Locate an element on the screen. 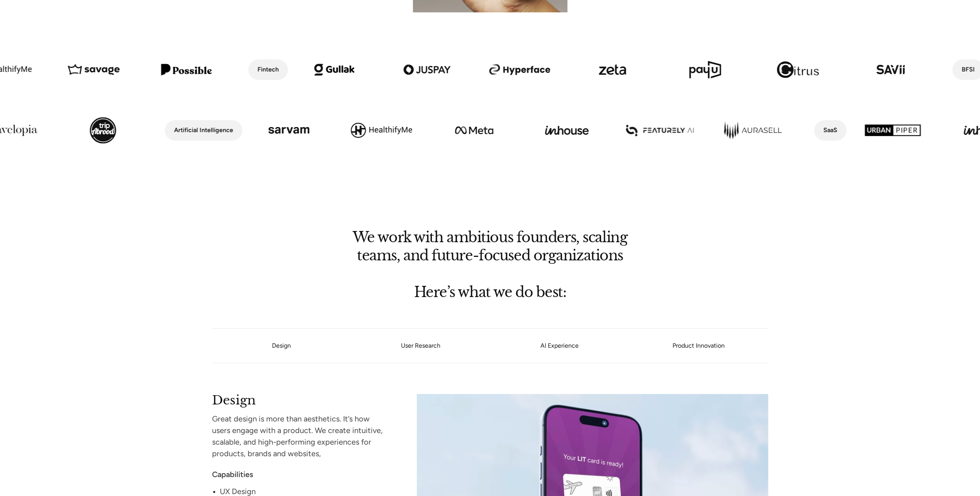  div: BFSI is located at coordinates (968, 70).